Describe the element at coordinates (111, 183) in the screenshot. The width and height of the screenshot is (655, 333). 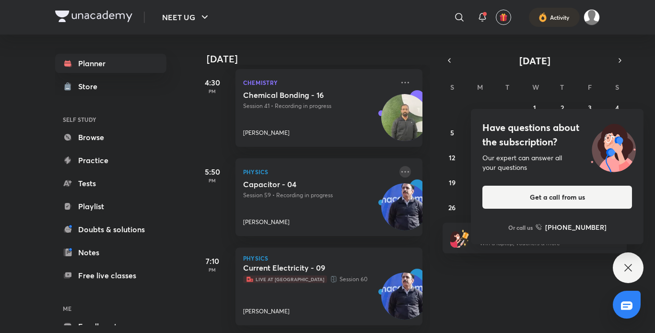
I see `a: Tests` at that location.